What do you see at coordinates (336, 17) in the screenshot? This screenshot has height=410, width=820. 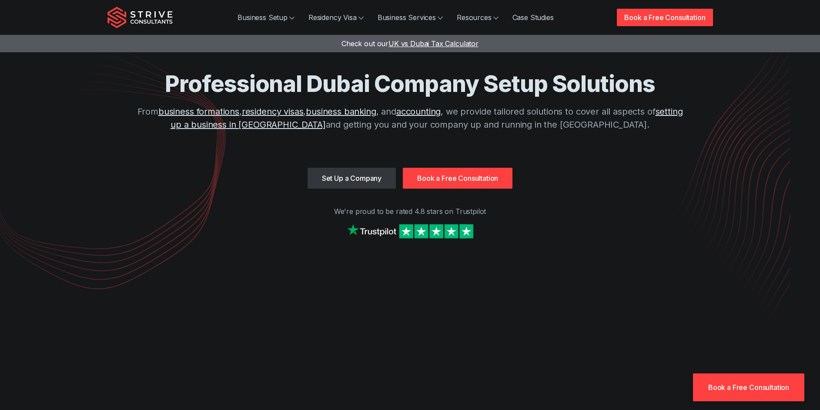 I see `a: Residency Visa` at bounding box center [336, 17].